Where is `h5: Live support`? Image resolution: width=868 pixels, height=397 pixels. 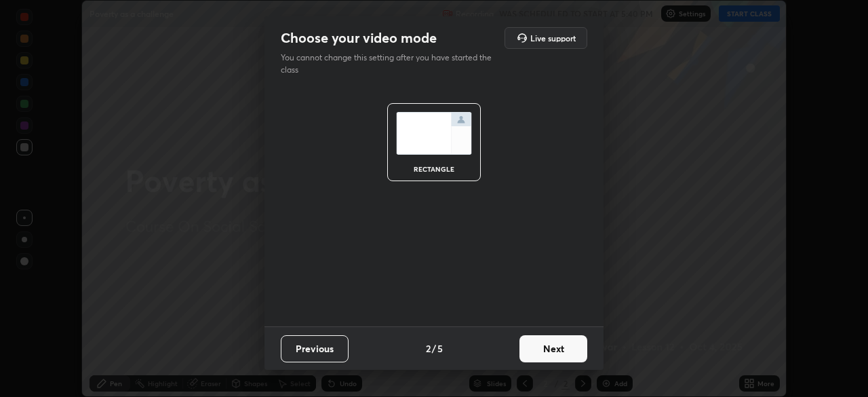 h5: Live support is located at coordinates (552, 38).